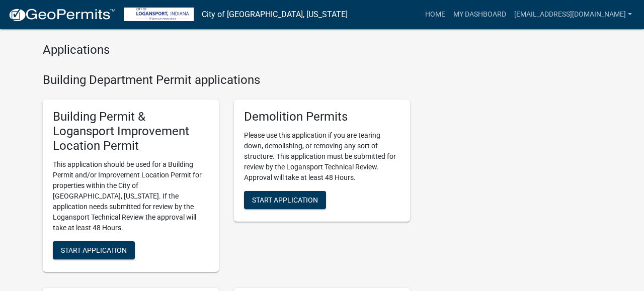  What do you see at coordinates (227, 80) in the screenshot?
I see `h4: Building Department Permit applications` at bounding box center [227, 80].